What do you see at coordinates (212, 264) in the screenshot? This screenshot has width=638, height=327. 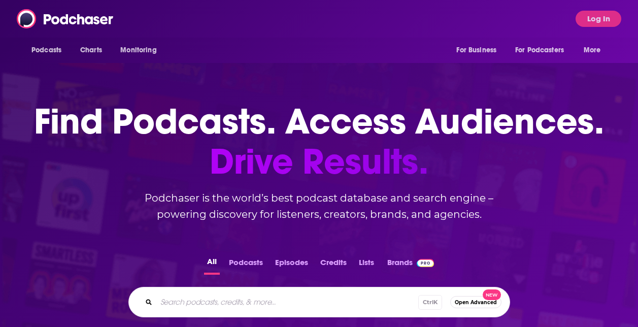 I see `button: All` at bounding box center [212, 264].